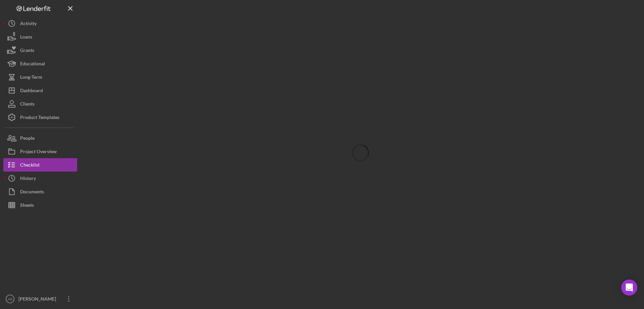  Describe the element at coordinates (40, 178) in the screenshot. I see `a: History` at that location.